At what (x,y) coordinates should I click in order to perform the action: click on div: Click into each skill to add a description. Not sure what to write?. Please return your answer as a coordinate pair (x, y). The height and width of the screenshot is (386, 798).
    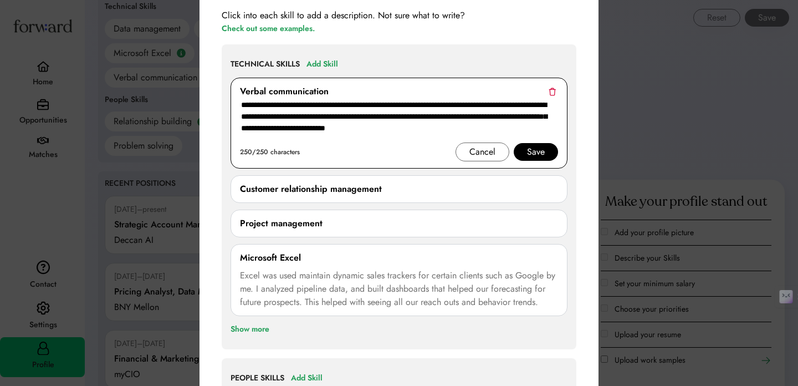
    Looking at the image, I should click on (343, 16).